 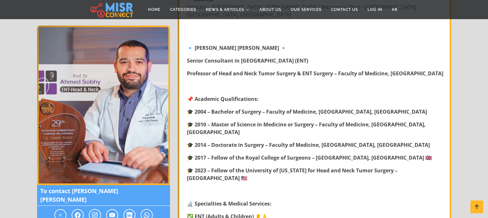 What do you see at coordinates (104, 105) in the screenshot?
I see `img: Dr. Ahmed Sobhy Youssef` at bounding box center [104, 105].